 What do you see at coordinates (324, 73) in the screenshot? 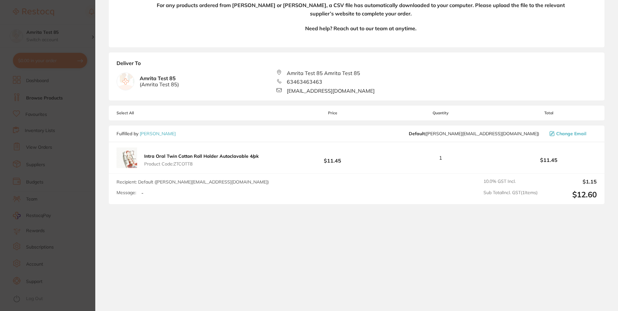
I see `span: Amrita Test 85 Amrita Test 85` at bounding box center [324, 73].